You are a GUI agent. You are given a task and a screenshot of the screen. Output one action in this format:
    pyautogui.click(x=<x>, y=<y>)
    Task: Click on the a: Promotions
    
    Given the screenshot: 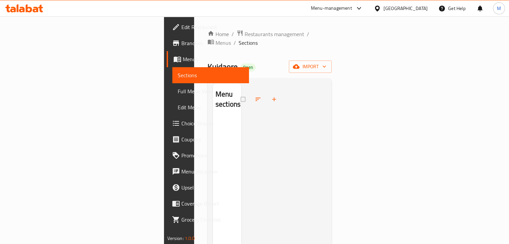 What is the action you would take?
    pyautogui.click(x=208, y=156)
    